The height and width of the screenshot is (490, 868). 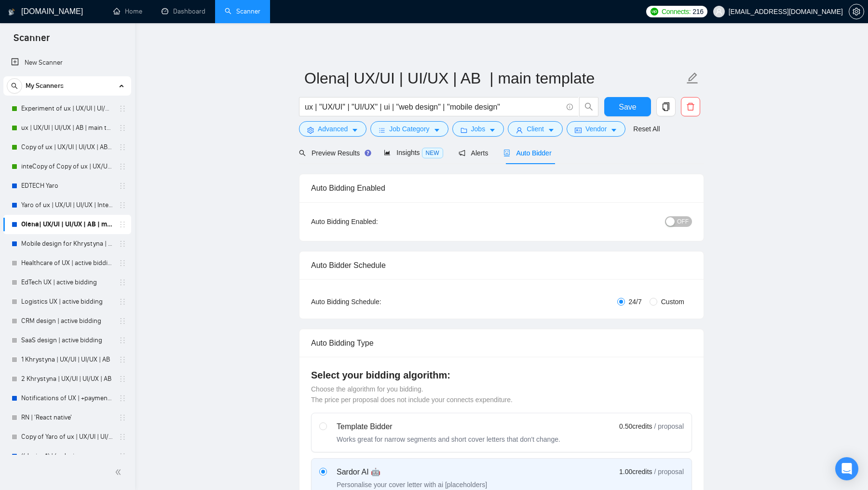 I want to click on img: logo, so click(x=11, y=12).